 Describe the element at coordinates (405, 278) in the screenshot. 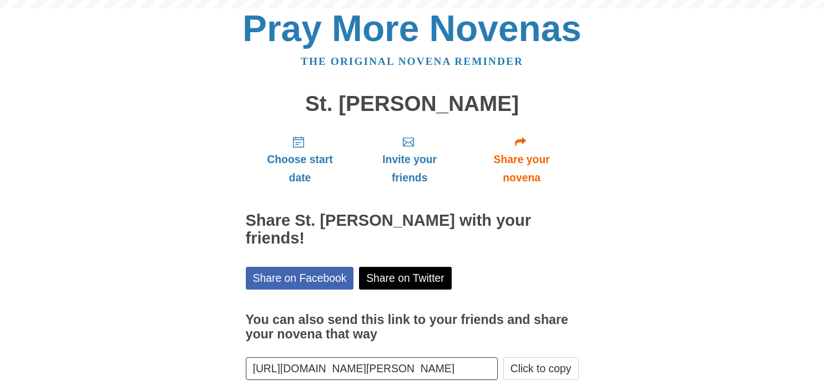

I see `a: Share on Twitter` at that location.